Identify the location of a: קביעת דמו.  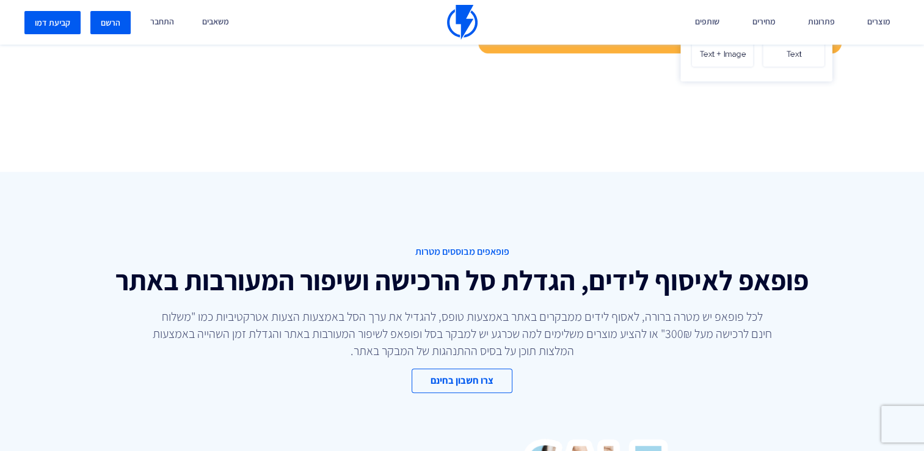
(53, 23).